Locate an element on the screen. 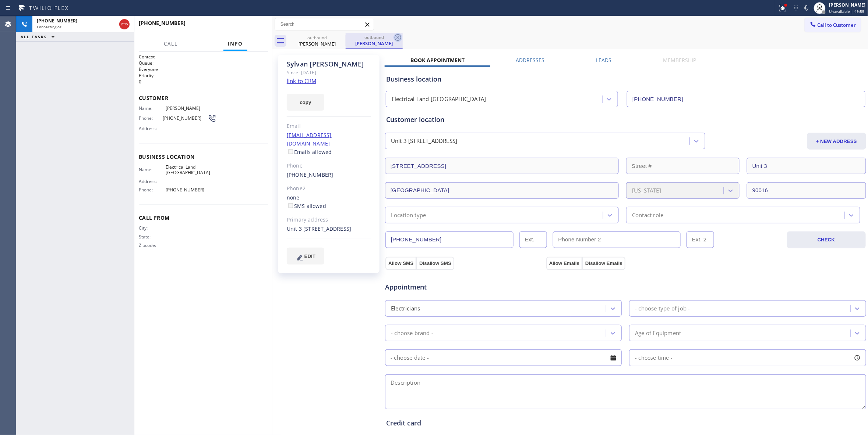  input: Address is located at coordinates (502, 166).